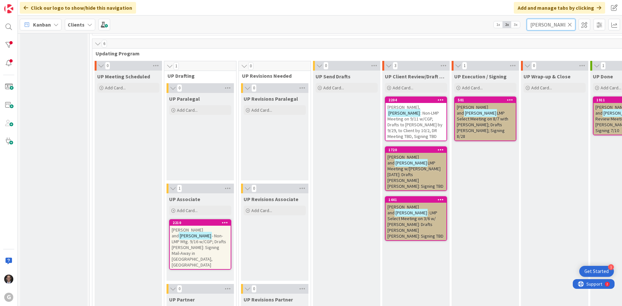  What do you see at coordinates (551, 25) in the screenshot?
I see `input: Quick Filter...` at bounding box center [551, 25].